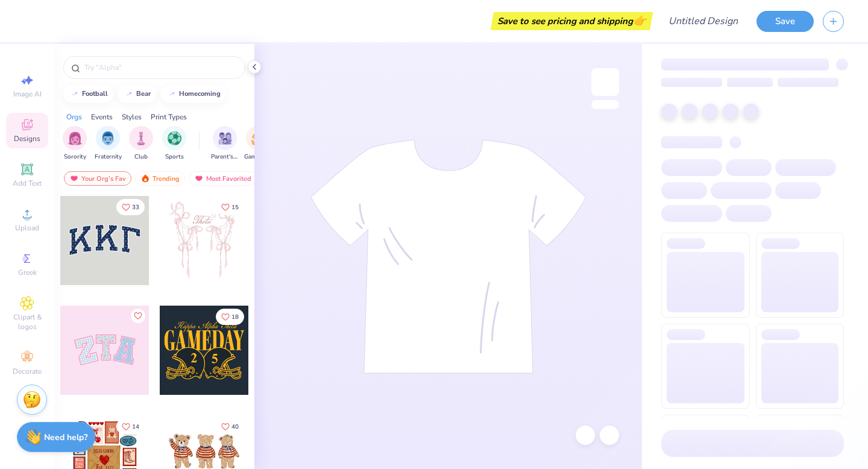 Image resolution: width=868 pixels, height=469 pixels. What do you see at coordinates (145, 179) in the screenshot?
I see `img: trending.gif` at bounding box center [145, 179].